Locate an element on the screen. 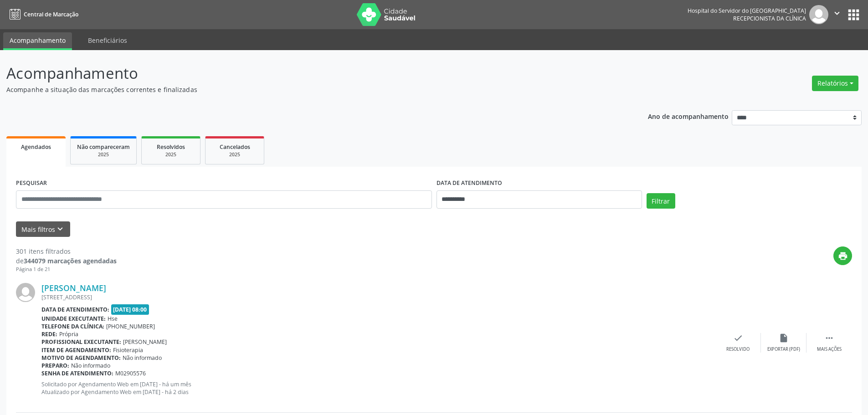 The image size is (868, 415). button: print is located at coordinates (843, 256).